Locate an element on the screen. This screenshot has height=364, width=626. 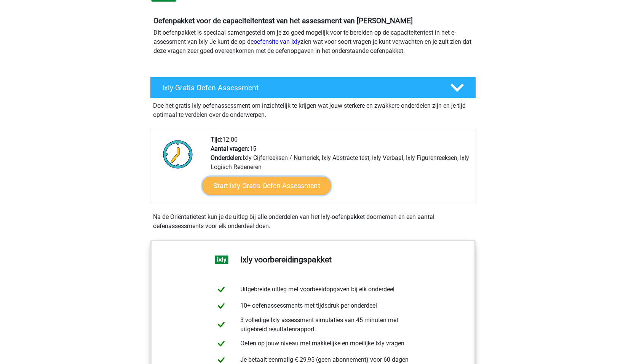
div: 12:00 15 Ixly Cijferreeksen / Numeriek, Ixly Abstracte test, Ixly Verbaal, Ixly Figurenreeksen, I... is located at coordinates (340, 169).